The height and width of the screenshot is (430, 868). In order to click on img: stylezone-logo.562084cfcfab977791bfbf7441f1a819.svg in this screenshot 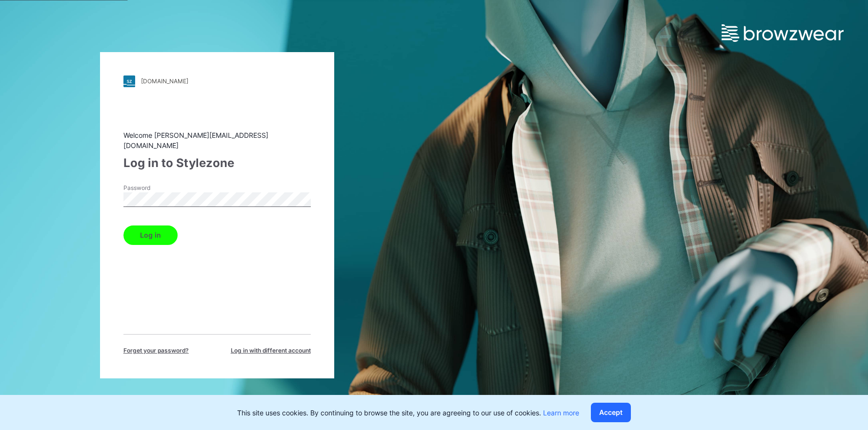, I will do `click(129, 82)`.